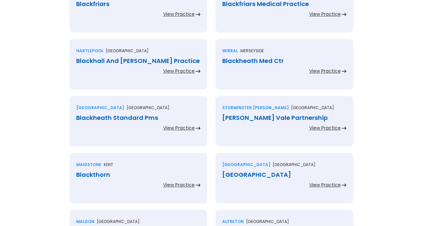  What do you see at coordinates (284, 68) in the screenshot?
I see `a: WirralMerseysideBlackheath Med CtrView Practice` at bounding box center [284, 68].